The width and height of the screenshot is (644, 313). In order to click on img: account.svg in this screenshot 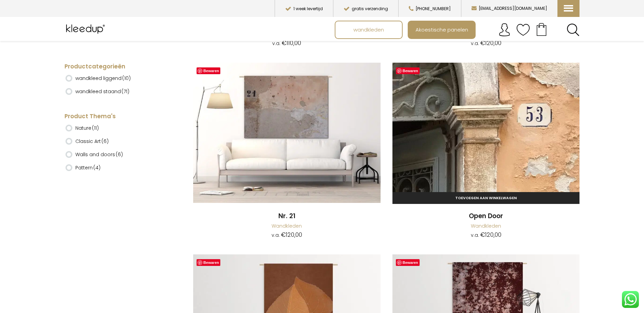, I will do `click(505, 30)`.